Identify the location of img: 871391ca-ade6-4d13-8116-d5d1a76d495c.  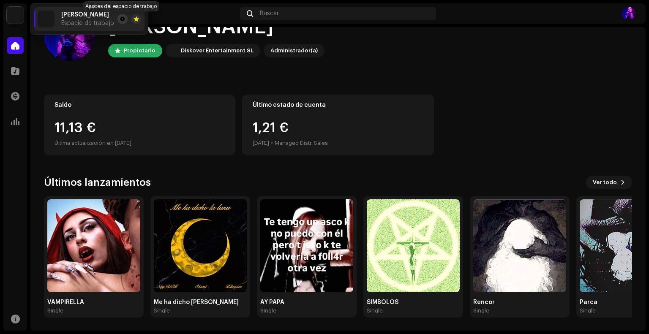
(414, 246).